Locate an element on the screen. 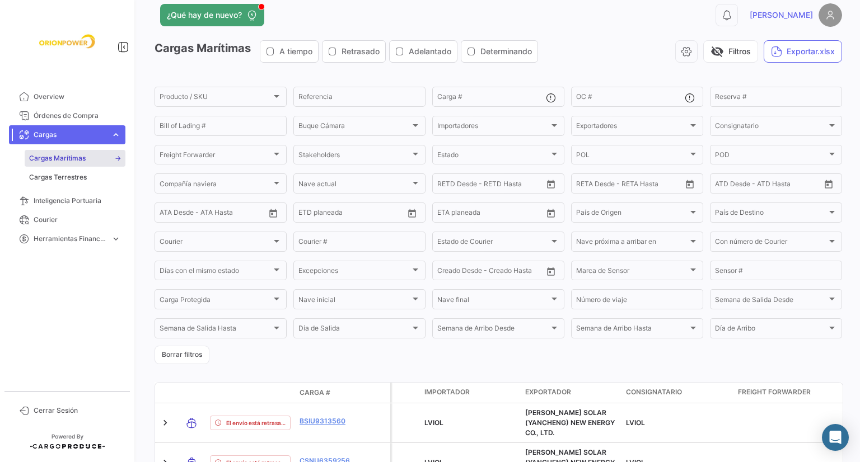 The width and height of the screenshot is (860, 462). span: Stakeholders is located at coordinates (354, 157).